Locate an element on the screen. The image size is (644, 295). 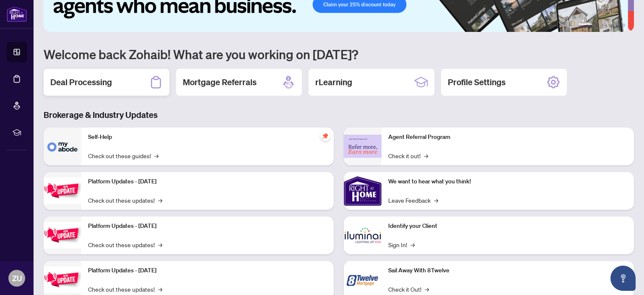
button: 1 is located at coordinates (585, 26).